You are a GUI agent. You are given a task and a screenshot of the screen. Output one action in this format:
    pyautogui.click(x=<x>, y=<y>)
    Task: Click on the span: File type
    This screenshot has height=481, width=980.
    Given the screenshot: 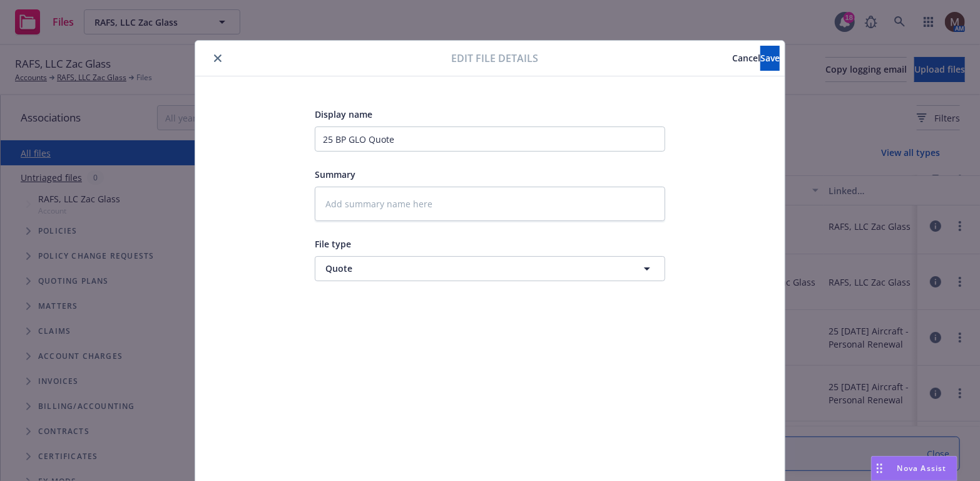 What is the action you would take?
    pyautogui.click(x=333, y=244)
    